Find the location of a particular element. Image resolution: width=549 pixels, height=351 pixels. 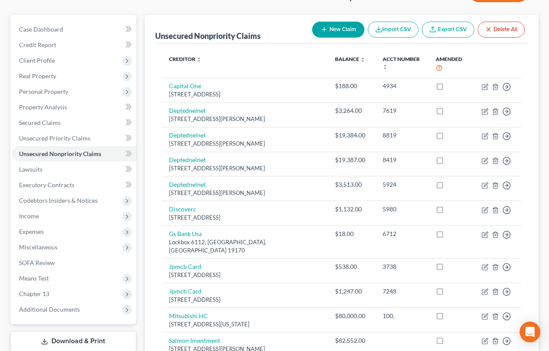

a: Lawsuits is located at coordinates (74, 169).